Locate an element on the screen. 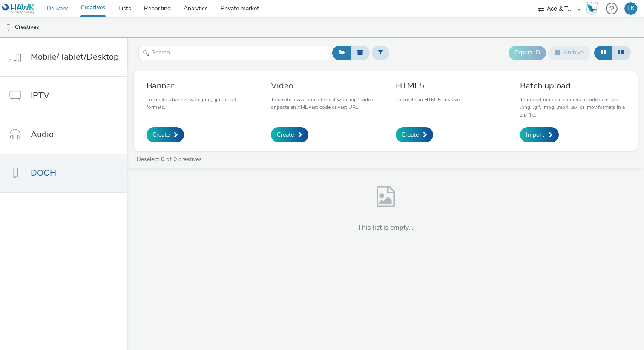  input: Search... is located at coordinates (234, 53).